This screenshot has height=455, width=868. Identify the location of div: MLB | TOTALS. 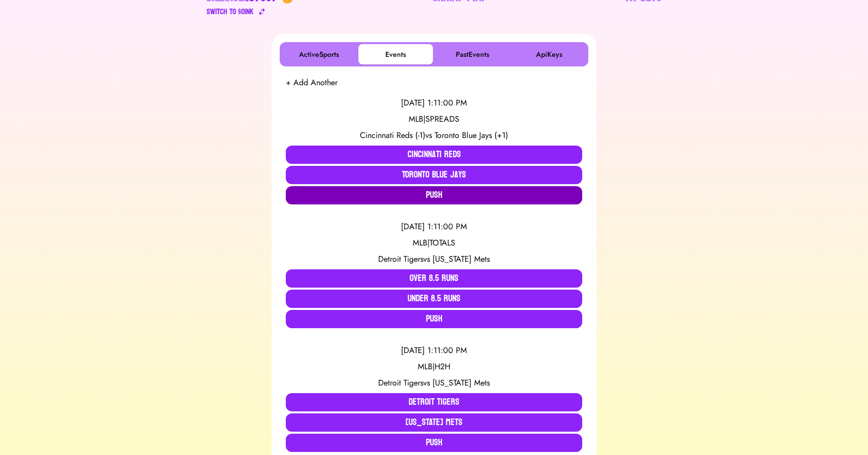
(434, 243).